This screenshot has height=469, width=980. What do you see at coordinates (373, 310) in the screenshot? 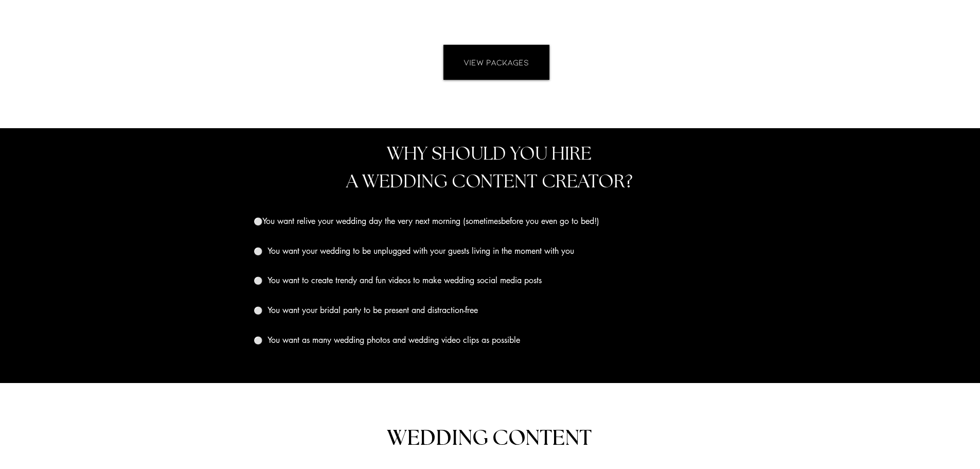
I see `span: You want your bridal party to be present and distraction-free` at bounding box center [373, 310].